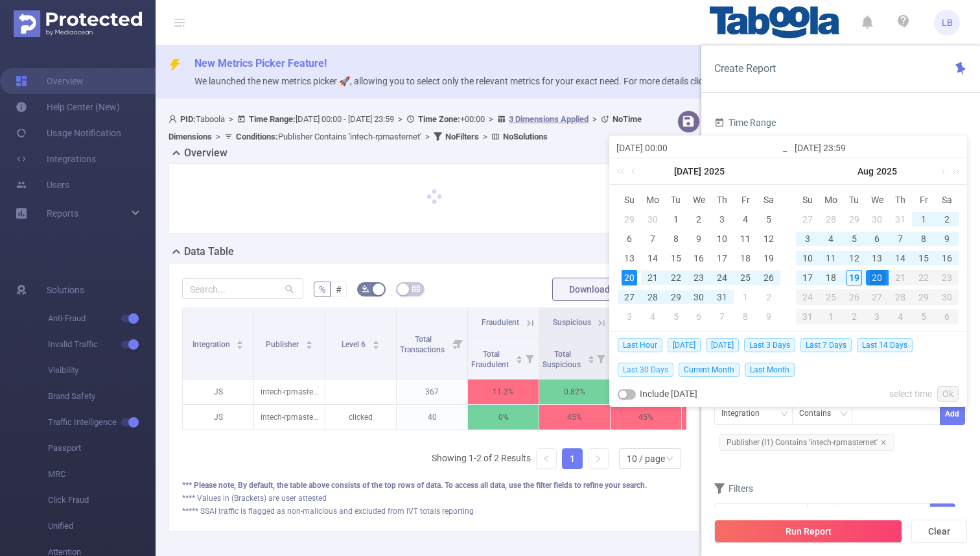  I want to click on span: Total Suspicious, so click(563, 359).